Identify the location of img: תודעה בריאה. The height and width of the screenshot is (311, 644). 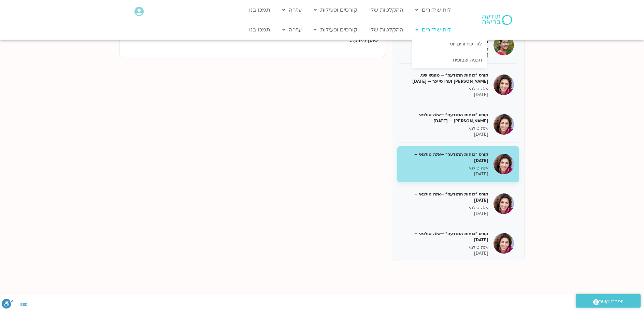
(497, 20).